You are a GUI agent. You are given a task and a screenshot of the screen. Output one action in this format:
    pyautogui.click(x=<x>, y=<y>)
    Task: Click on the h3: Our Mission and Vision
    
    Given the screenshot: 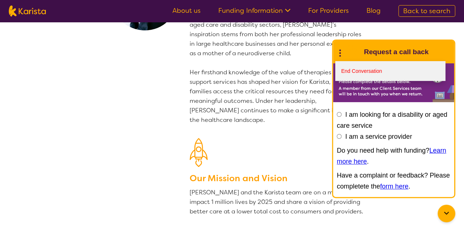 What is the action you would take?
    pyautogui.click(x=277, y=179)
    